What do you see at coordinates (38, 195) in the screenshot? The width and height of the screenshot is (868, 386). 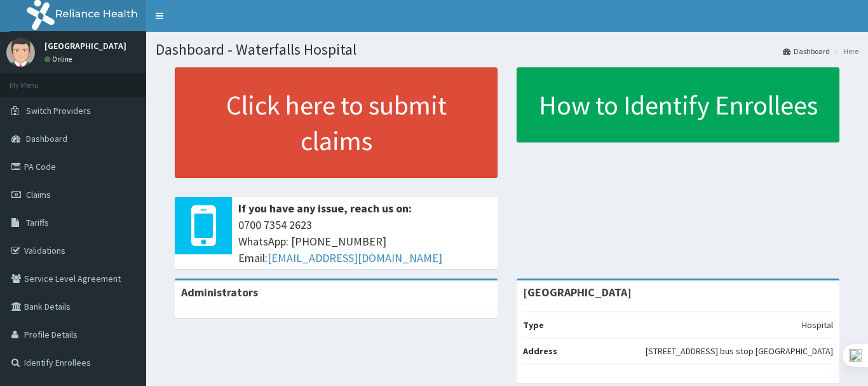 I see `span: Claims` at bounding box center [38, 195].